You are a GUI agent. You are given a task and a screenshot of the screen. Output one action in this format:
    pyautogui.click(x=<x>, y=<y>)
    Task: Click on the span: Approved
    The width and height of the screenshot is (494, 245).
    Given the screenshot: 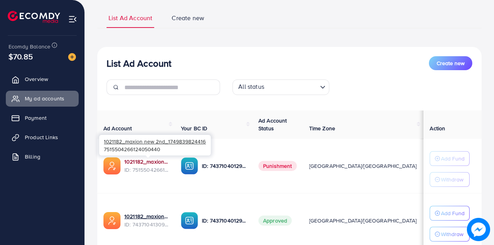 What is the action you would take?
    pyautogui.click(x=275, y=220)
    